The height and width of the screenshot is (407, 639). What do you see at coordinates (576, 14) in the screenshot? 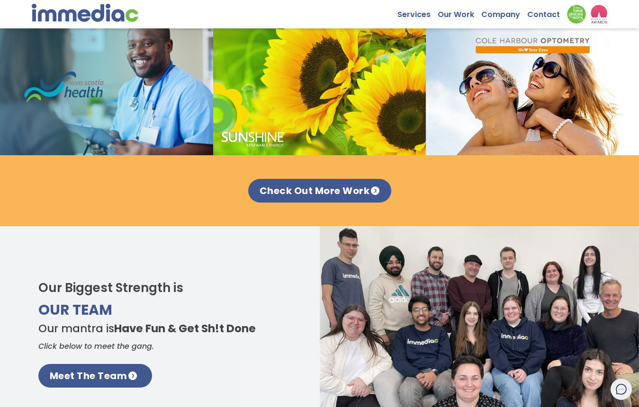
I see `img: Down` at bounding box center [576, 14].